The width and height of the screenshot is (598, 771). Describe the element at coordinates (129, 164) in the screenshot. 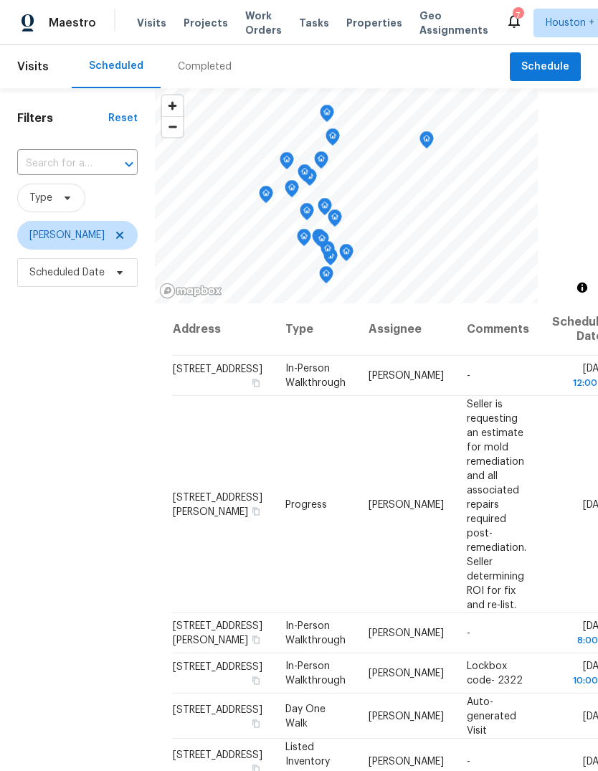

I see `button: Open` at that location.